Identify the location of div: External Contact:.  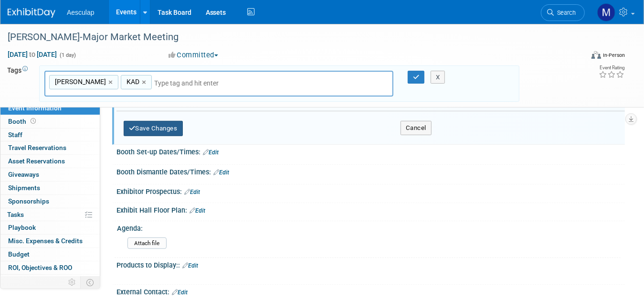
(370, 291).